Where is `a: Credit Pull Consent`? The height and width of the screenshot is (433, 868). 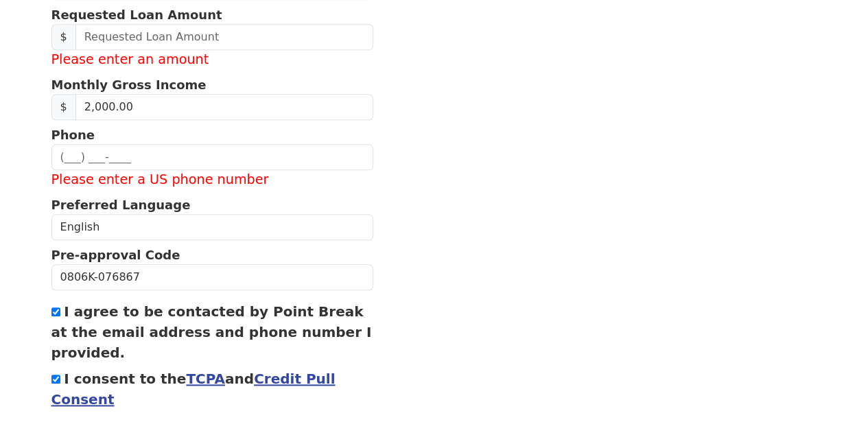 a: Credit Pull Consent is located at coordinates (193, 389).